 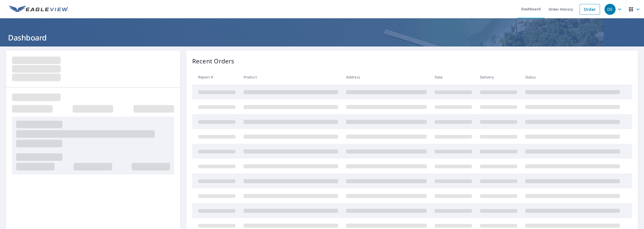 I want to click on th: Address, so click(x=386, y=77).